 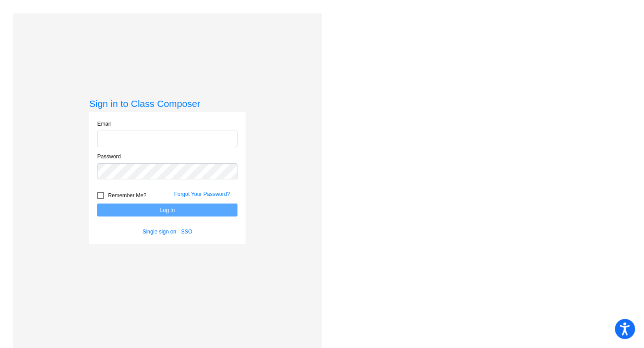 What do you see at coordinates (202, 194) in the screenshot?
I see `a: Forgot Your Password?` at bounding box center [202, 194].